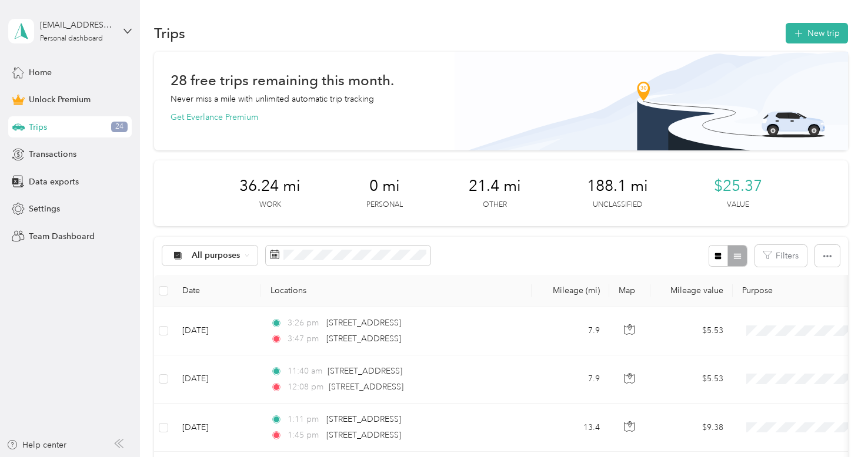 This screenshot has width=868, height=457. I want to click on span: $25.37, so click(738, 186).